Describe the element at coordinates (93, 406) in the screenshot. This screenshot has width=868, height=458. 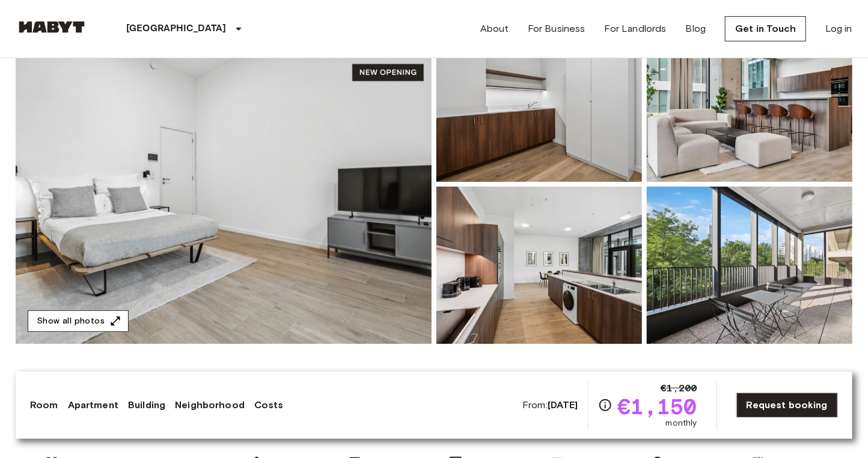
I see `a: Apartment` at that location.